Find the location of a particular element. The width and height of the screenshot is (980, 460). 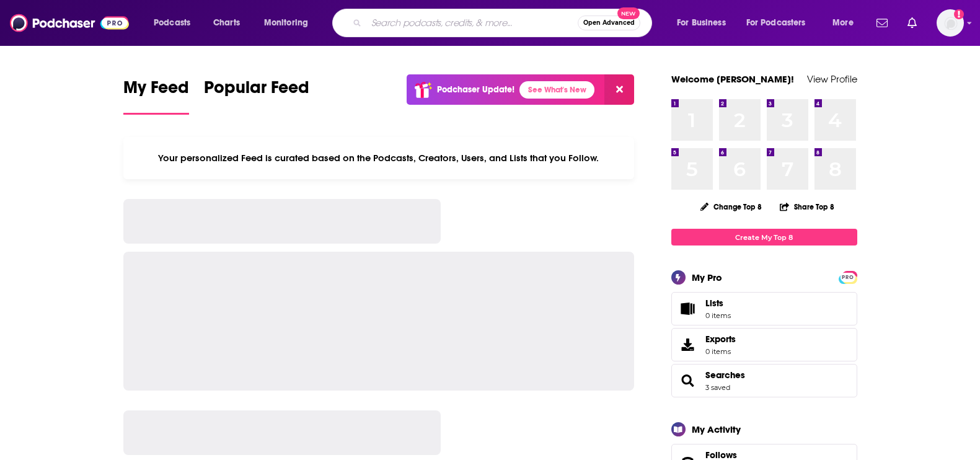

span: For Podcasters is located at coordinates (776, 23).